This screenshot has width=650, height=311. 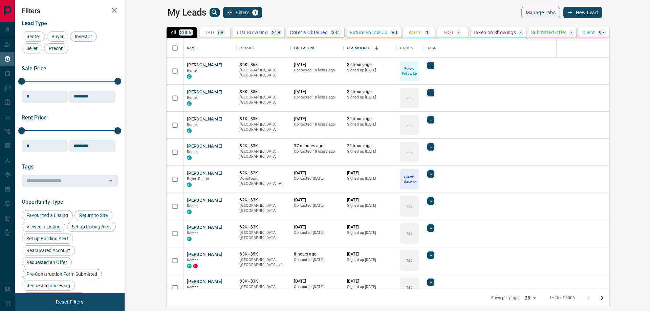 I want to click on span: Buyer, Renter, so click(x=198, y=179).